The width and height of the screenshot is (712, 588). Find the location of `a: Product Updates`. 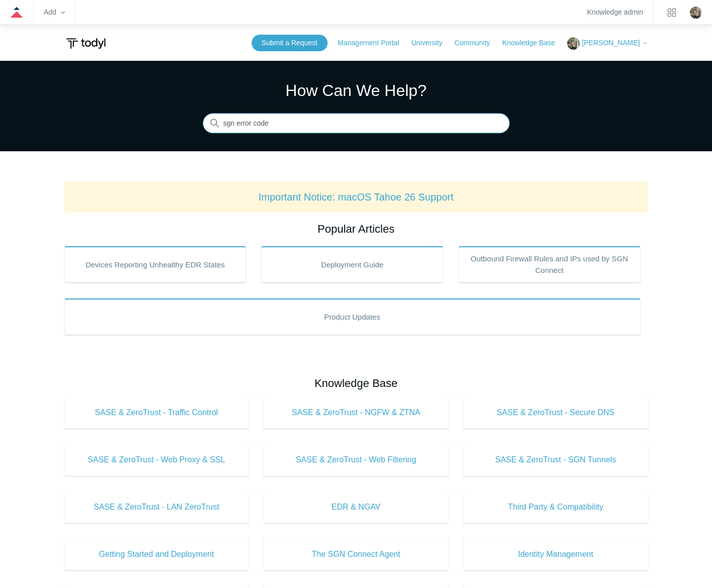

a: Product Updates is located at coordinates (352, 317).